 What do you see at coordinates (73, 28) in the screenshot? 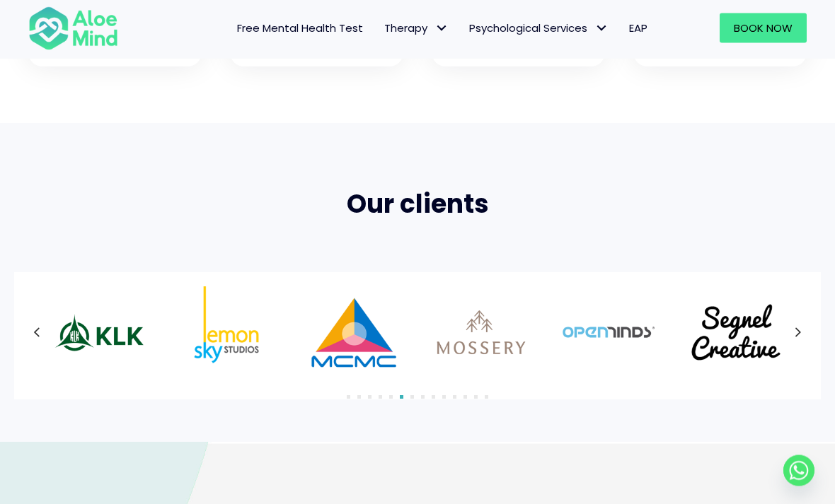
I see `img: Aloe mind Logo` at bounding box center [73, 28].